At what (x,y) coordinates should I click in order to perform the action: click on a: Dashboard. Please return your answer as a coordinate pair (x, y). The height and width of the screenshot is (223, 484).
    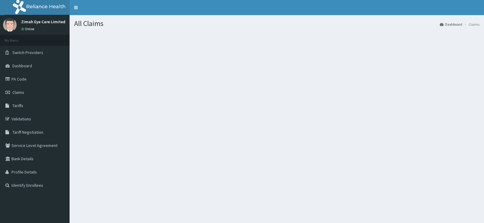
    Looking at the image, I should click on (451, 24).